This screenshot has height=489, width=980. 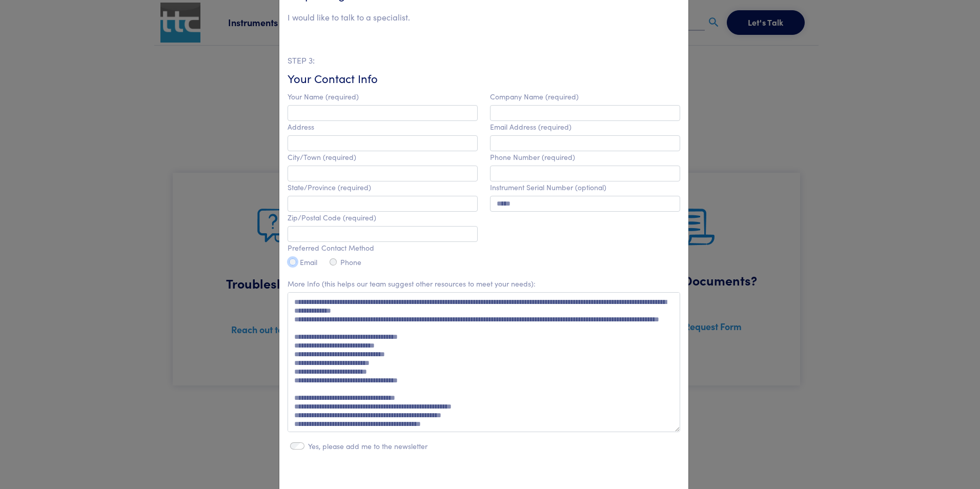 I want to click on label: Email, so click(x=308, y=262).